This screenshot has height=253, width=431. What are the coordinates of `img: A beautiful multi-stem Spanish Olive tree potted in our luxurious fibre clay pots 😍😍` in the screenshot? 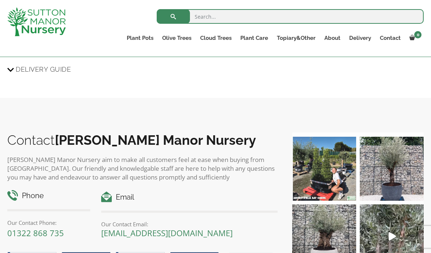 It's located at (392, 168).